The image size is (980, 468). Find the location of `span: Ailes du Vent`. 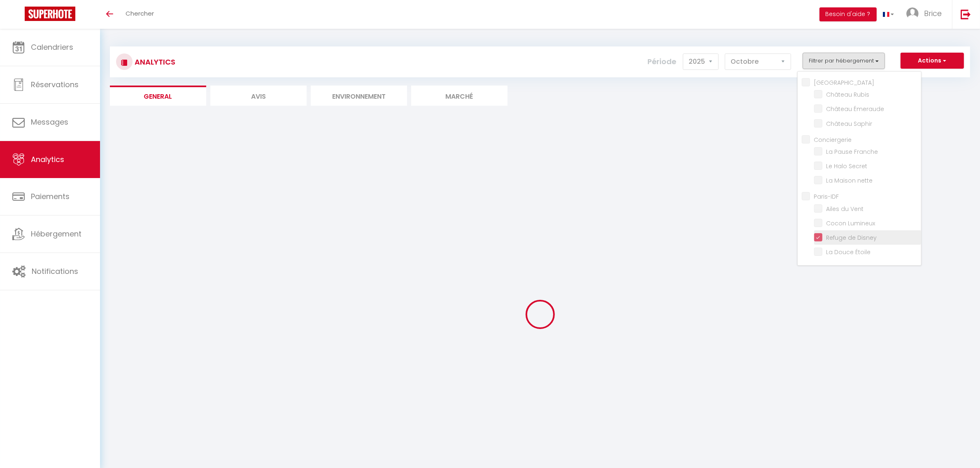

span: Ailes du Vent is located at coordinates (844, 208).